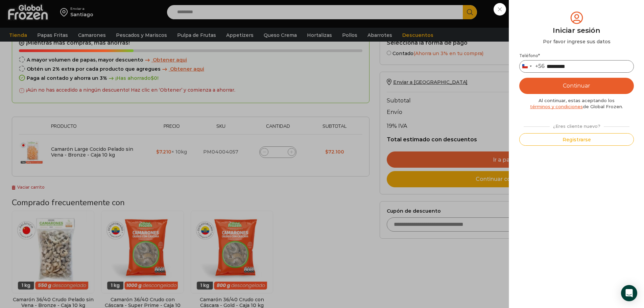  What do you see at coordinates (540, 66) in the screenshot?
I see `div: +56` at bounding box center [540, 66].